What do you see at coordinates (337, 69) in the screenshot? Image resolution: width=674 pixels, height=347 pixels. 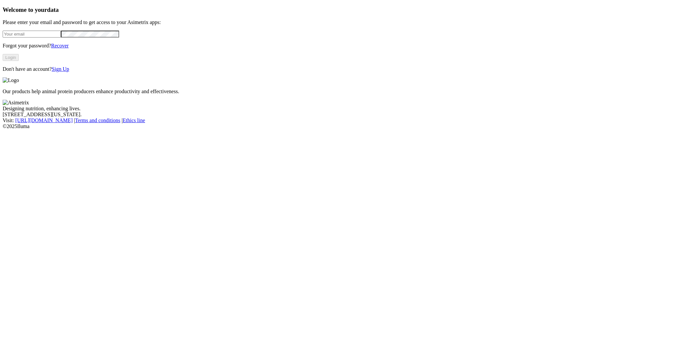 I see `p: Don't have an account?` at bounding box center [337, 69].